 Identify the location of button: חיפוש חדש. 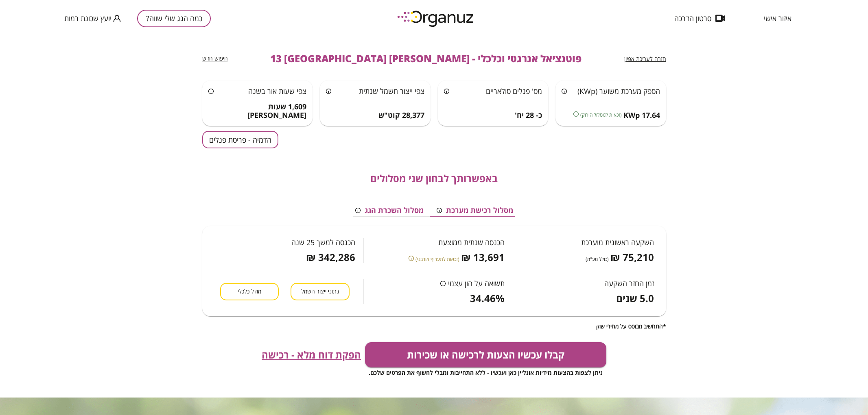
(215, 59).